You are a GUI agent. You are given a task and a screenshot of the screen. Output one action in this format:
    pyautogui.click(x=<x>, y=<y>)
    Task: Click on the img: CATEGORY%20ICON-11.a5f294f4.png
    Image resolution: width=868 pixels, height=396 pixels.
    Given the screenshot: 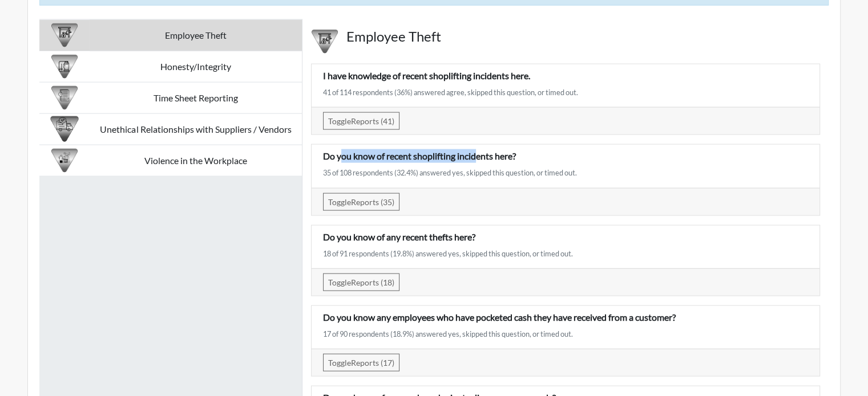 What is the action you would take?
    pyautogui.click(x=65, y=66)
    